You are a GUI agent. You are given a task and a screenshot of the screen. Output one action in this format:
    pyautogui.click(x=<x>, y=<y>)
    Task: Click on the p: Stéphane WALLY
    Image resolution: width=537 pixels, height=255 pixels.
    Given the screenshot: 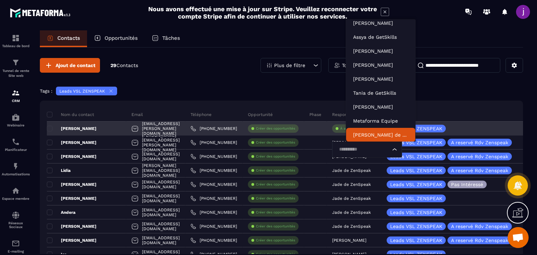 What is the action you would take?
    pyautogui.click(x=381, y=23)
    